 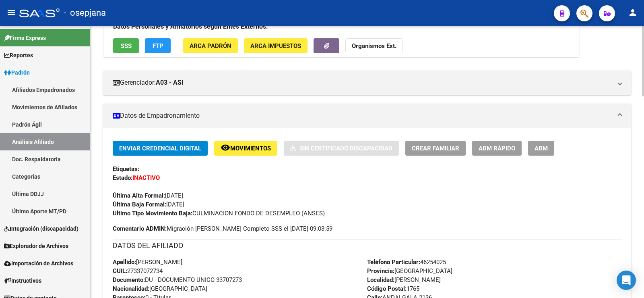 What do you see at coordinates (85, 13) in the screenshot?
I see `span: - osepjana` at bounding box center [85, 13].